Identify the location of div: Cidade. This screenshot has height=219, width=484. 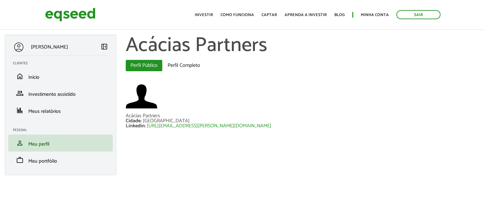
(134, 121).